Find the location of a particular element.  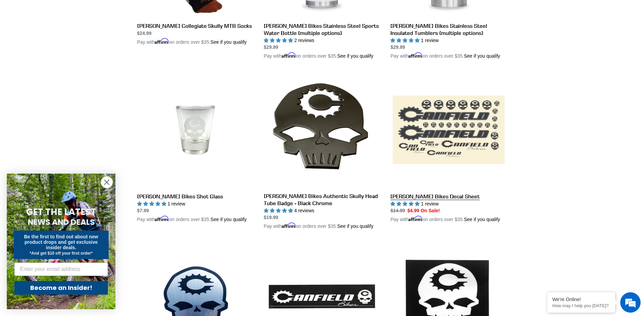

span: *And get $10 off your first order* is located at coordinates (61, 253).